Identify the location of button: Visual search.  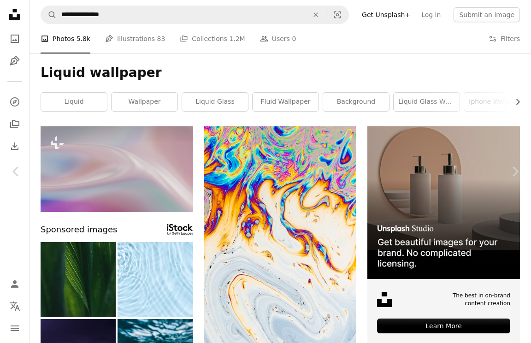
(337, 15).